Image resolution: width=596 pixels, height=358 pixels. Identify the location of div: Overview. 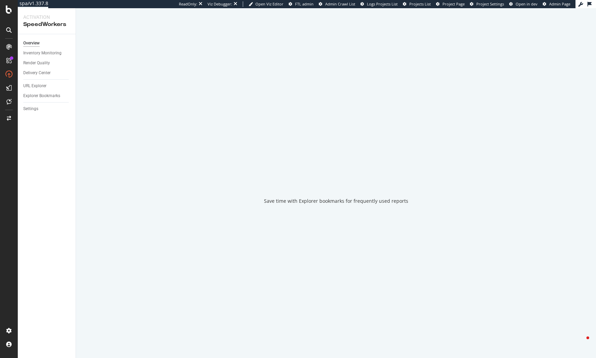
(31, 43).